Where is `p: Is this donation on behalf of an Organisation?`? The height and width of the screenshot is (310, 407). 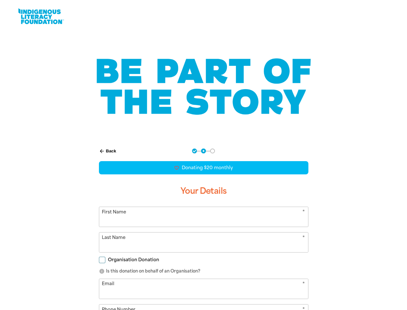
p: Is this donation on behalf of an Organisation? is located at coordinates (204, 271).